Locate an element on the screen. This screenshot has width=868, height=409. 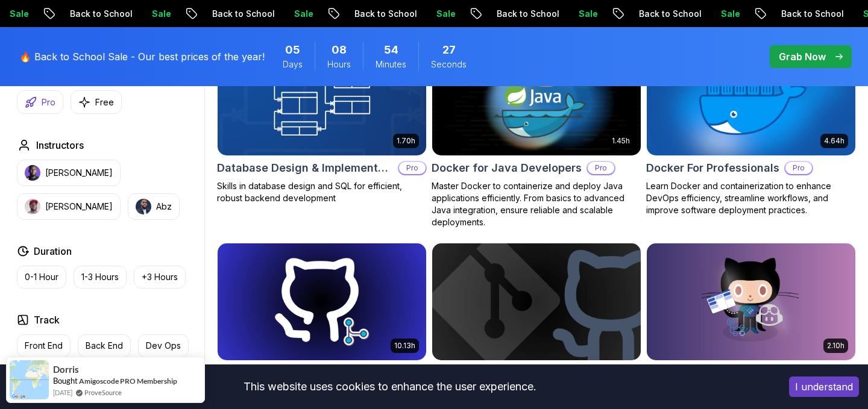
button: Free is located at coordinates (96, 101).